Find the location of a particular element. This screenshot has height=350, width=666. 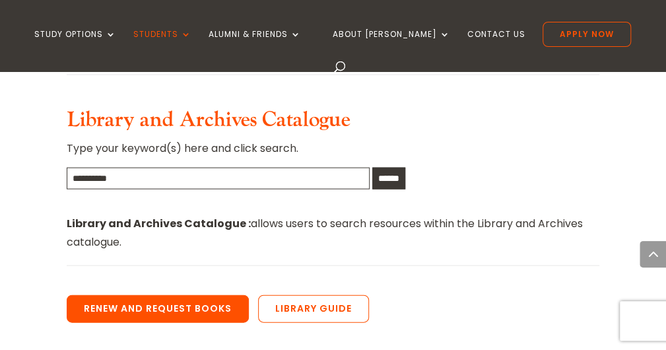

p: allows users to search resources within the Library and Archives catalogue. is located at coordinates (333, 232).